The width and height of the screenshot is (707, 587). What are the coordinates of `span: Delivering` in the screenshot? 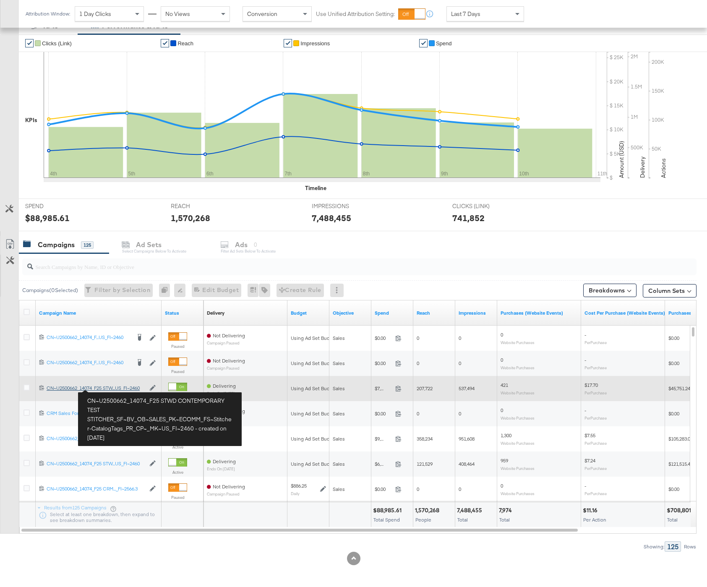 It's located at (224, 436).